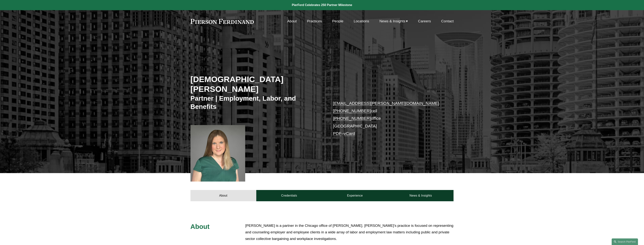 Image resolution: width=644 pixels, height=245 pixels. Describe the element at coordinates (625, 242) in the screenshot. I see `a: Search this site` at that location.